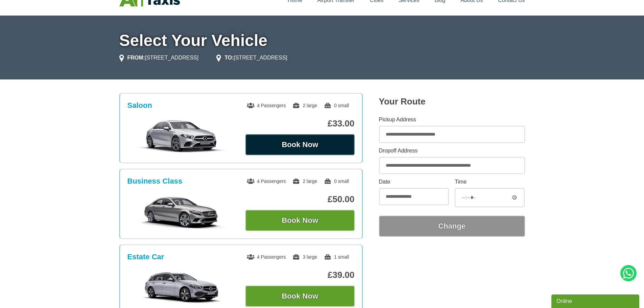  I want to click on label: Dropoff Address, so click(452, 151).